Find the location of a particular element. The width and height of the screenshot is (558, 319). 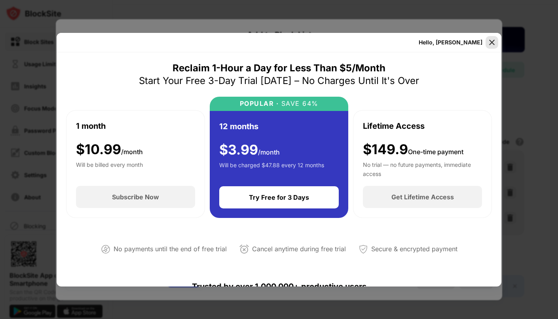

div: Trusted by over 1,000,000+ productive users is located at coordinates (279, 286).